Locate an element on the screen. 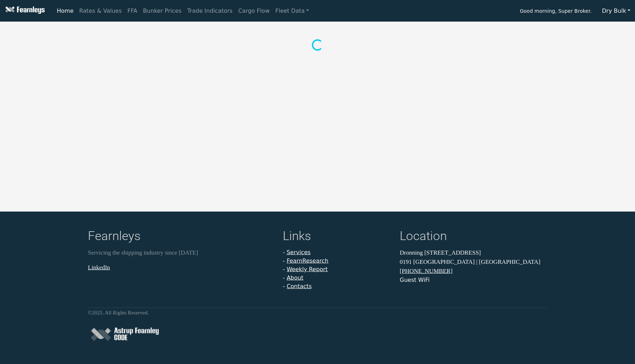 The image size is (635, 364). a: Bunker Prices is located at coordinates (162, 11).